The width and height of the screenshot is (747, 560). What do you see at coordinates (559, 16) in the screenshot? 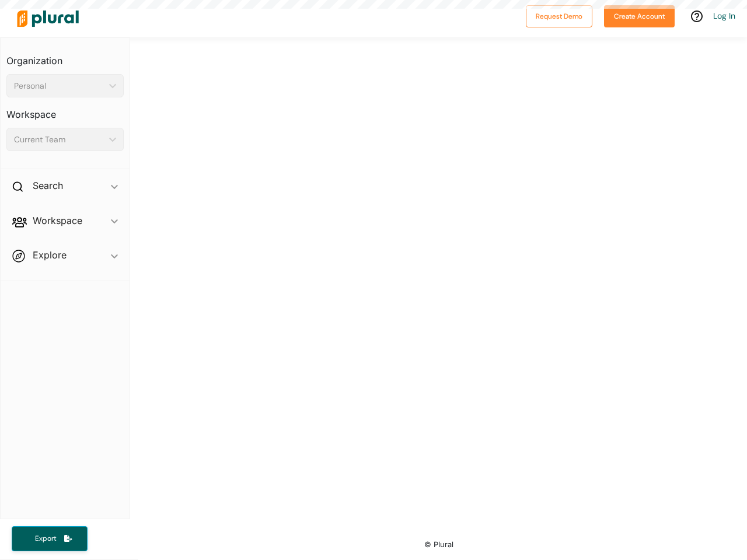
I see `button: Request Demo` at bounding box center [559, 16].